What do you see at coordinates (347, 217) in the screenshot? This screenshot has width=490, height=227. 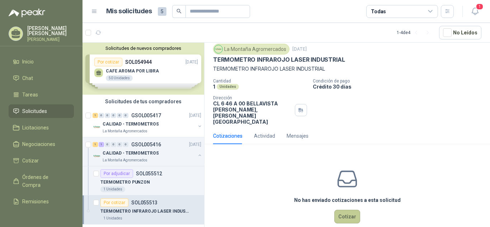 I see `button: Cotizar` at bounding box center [347, 217].